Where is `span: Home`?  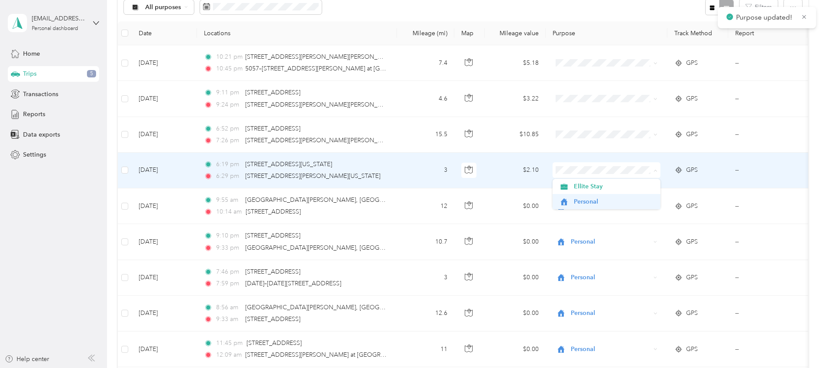 span: Home is located at coordinates (31, 53).